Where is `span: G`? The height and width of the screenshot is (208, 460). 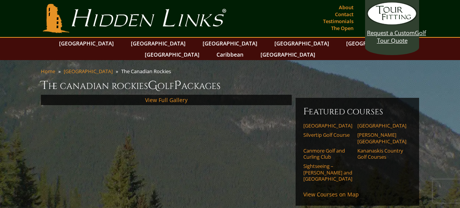 span: G is located at coordinates (152, 86).